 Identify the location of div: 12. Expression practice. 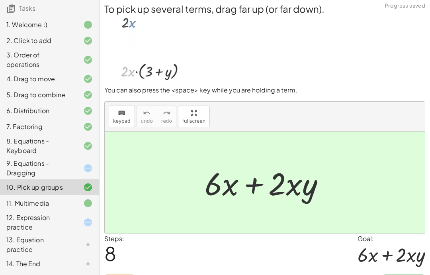
(38, 222).